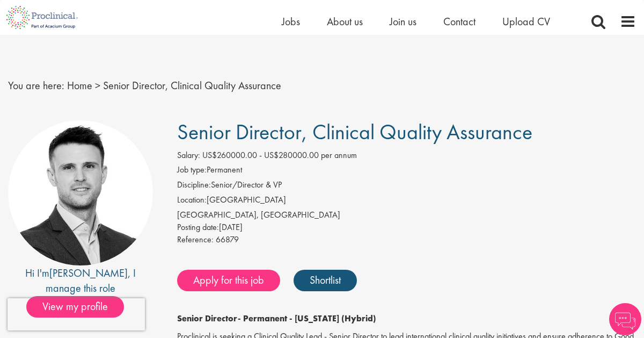 The image size is (644, 338). I want to click on span: You are here:, so click(36, 85).